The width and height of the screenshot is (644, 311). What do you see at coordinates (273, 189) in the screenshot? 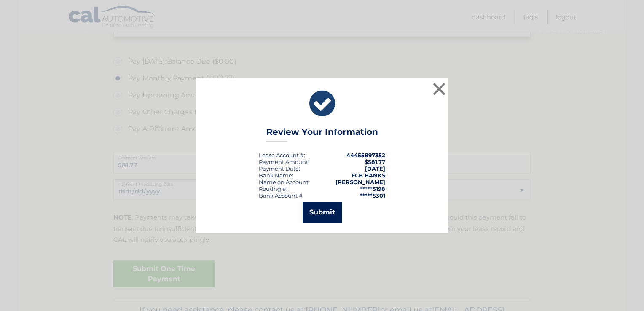
I see `div: Routing #:` at bounding box center [273, 189].